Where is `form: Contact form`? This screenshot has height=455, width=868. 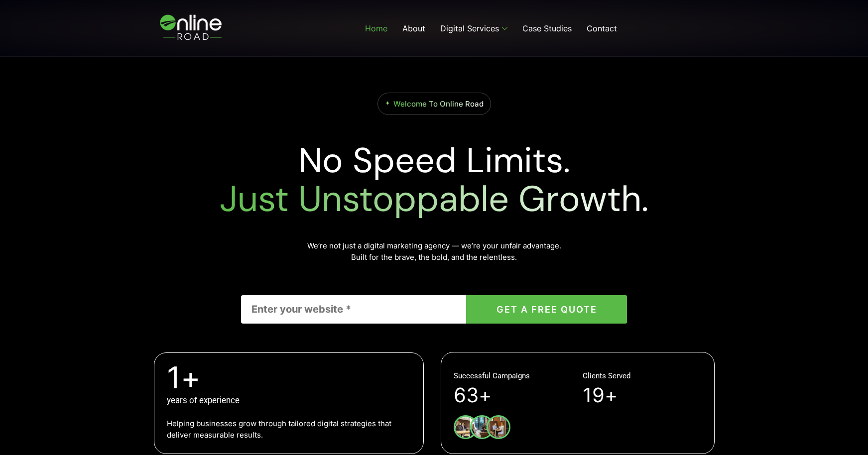 form: Contact form is located at coordinates (434, 309).